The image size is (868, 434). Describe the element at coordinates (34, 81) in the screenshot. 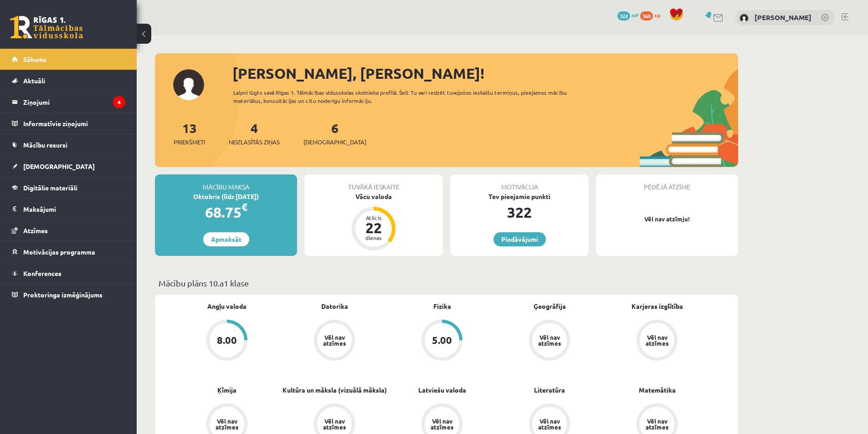

I see `span: Aktuāli` at that location.